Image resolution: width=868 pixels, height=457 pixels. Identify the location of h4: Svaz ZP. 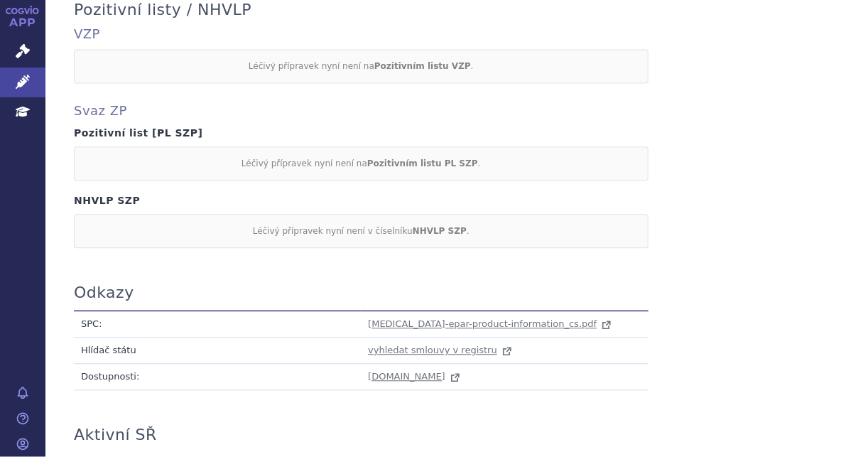
(457, 111).